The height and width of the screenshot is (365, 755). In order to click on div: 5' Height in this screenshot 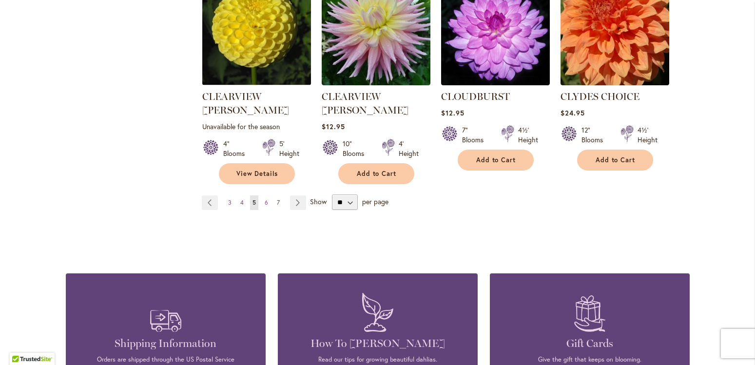, I will do `click(289, 149)`.